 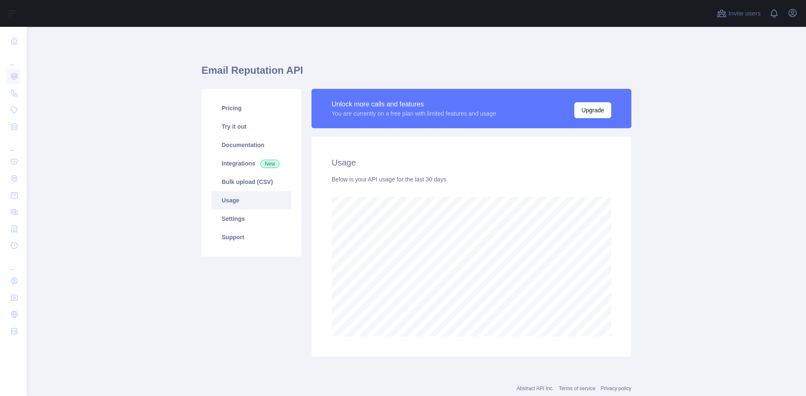 I want to click on a: Usage, so click(x=251, y=201).